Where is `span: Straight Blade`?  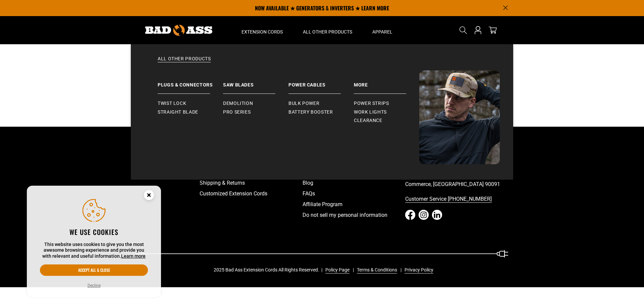
span: Straight Blade is located at coordinates (178, 112).